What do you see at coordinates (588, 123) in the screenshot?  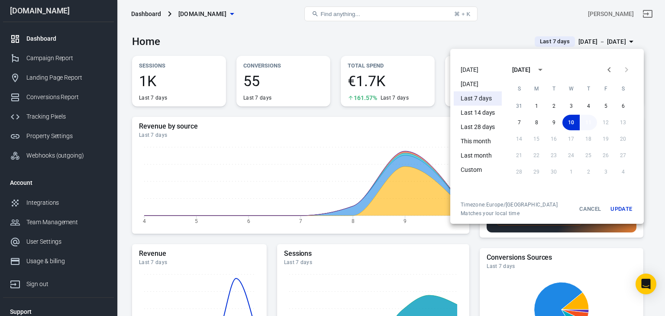 I see `button: 11` at bounding box center [588, 123].